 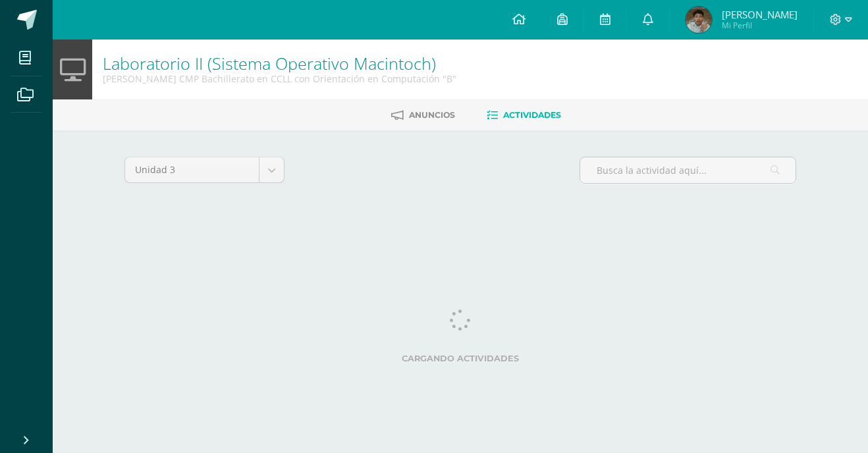 I want to click on a: Unidad 3, so click(x=204, y=170).